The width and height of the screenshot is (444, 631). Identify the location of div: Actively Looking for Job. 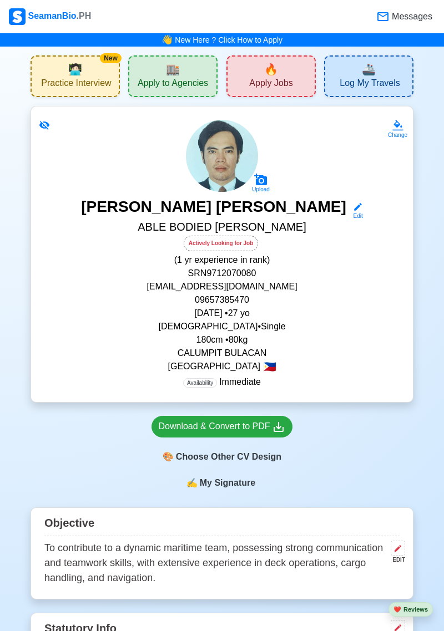
(221, 243).